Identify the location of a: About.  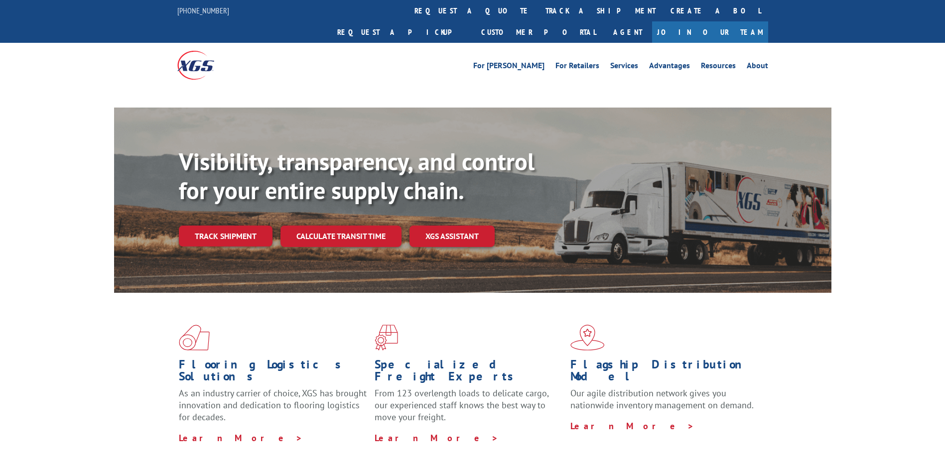
(757, 67).